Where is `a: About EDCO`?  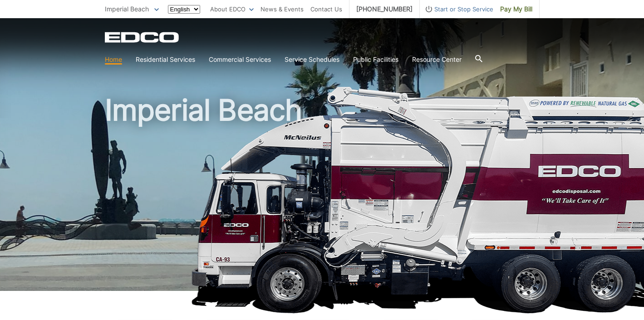
a: About EDCO is located at coordinates (232, 9).